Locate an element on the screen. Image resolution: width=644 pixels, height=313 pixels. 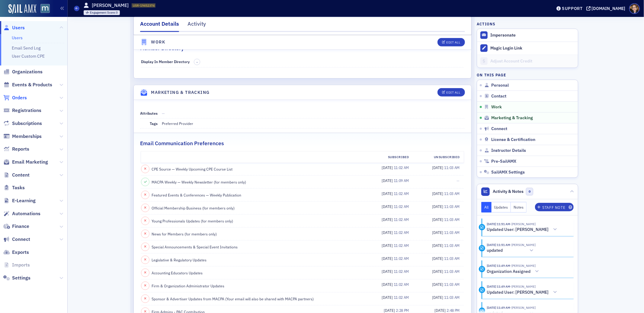
h5: updated is located at coordinates (495, 250).